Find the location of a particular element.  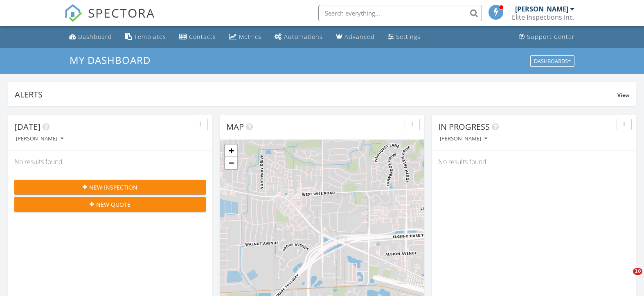

a: Metrics is located at coordinates (245, 37).